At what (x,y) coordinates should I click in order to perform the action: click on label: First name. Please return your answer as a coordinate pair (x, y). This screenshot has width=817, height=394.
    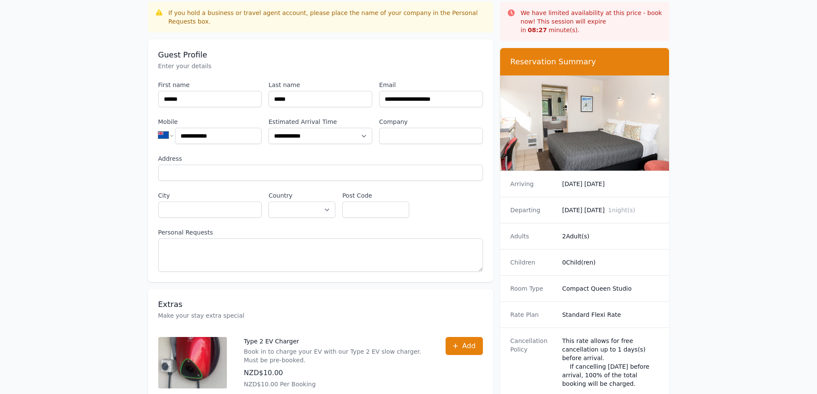
    Looking at the image, I should click on (210, 85).